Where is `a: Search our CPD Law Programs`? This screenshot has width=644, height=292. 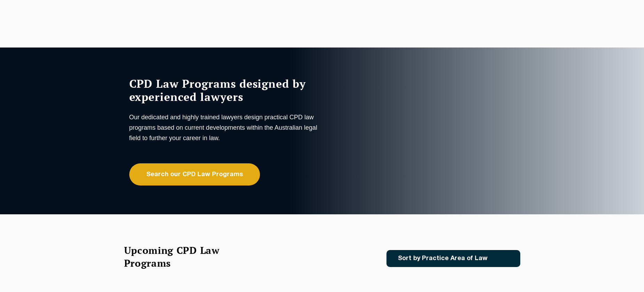
a: Search our CPD Law Programs is located at coordinates (194, 175).